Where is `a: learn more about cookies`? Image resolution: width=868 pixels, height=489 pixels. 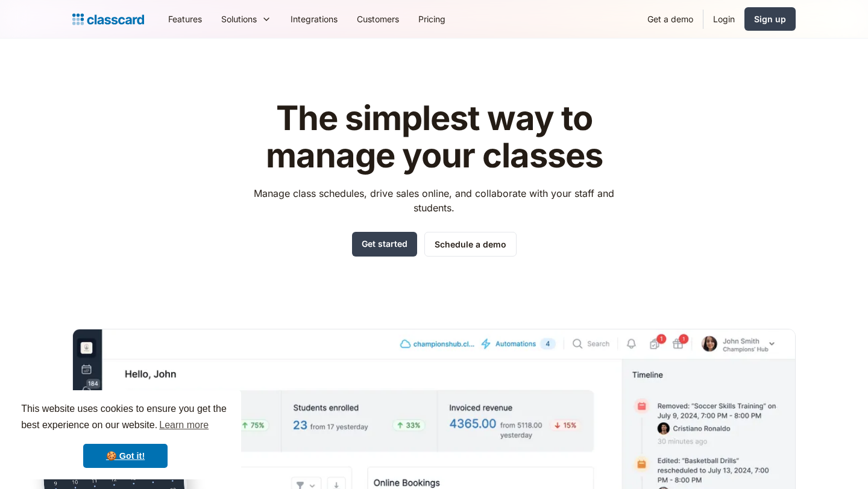
a: learn more about cookies is located at coordinates (184, 425).